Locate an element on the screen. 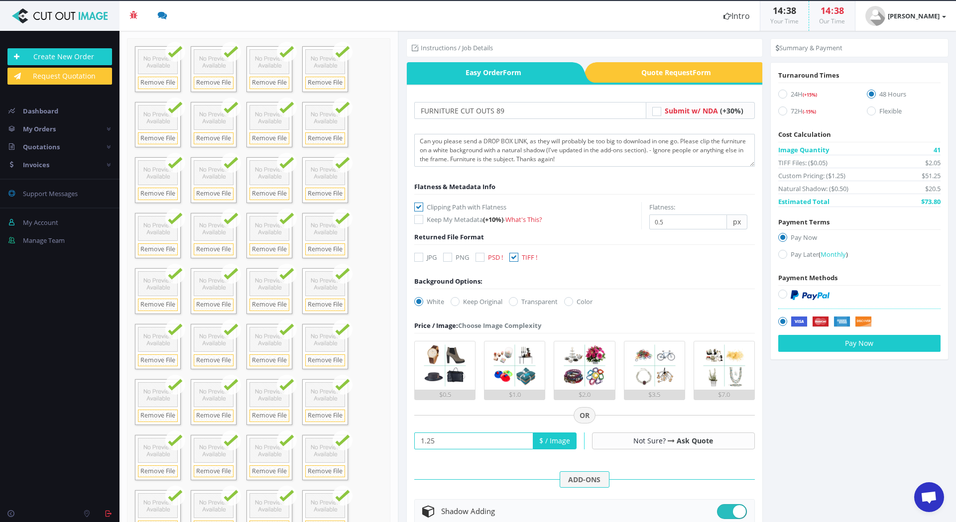 The height and width of the screenshot is (522, 956). span: Manage Team is located at coordinates (44, 240).